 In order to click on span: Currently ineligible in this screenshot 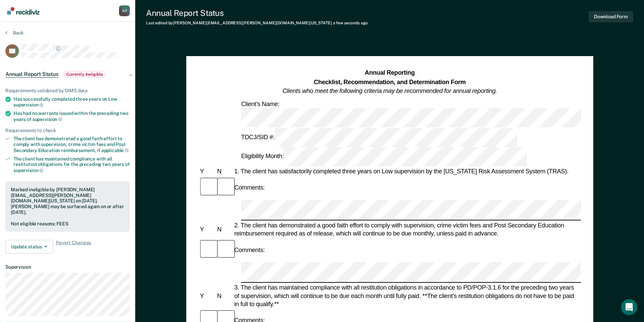, I will do `click(85, 74)`.